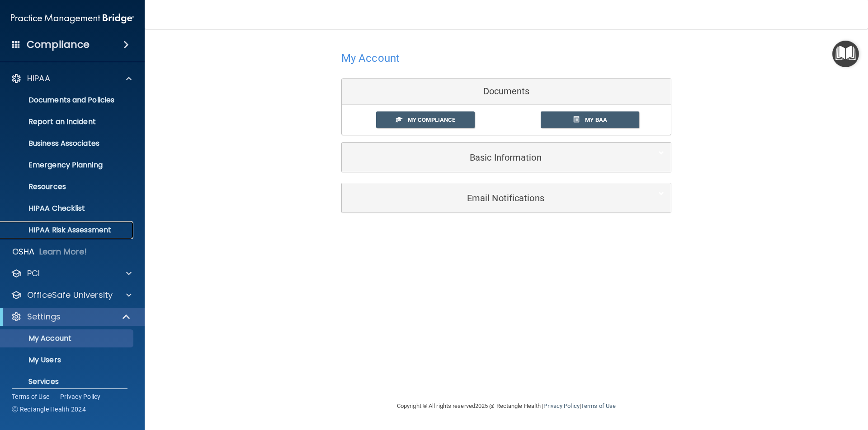  What do you see at coordinates (67, 209) in the screenshot?
I see `p: HIPAA Checklist` at bounding box center [67, 209].